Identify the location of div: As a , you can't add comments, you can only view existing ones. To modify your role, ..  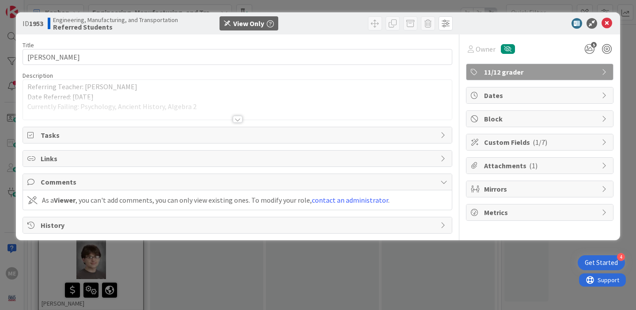
(216, 200).